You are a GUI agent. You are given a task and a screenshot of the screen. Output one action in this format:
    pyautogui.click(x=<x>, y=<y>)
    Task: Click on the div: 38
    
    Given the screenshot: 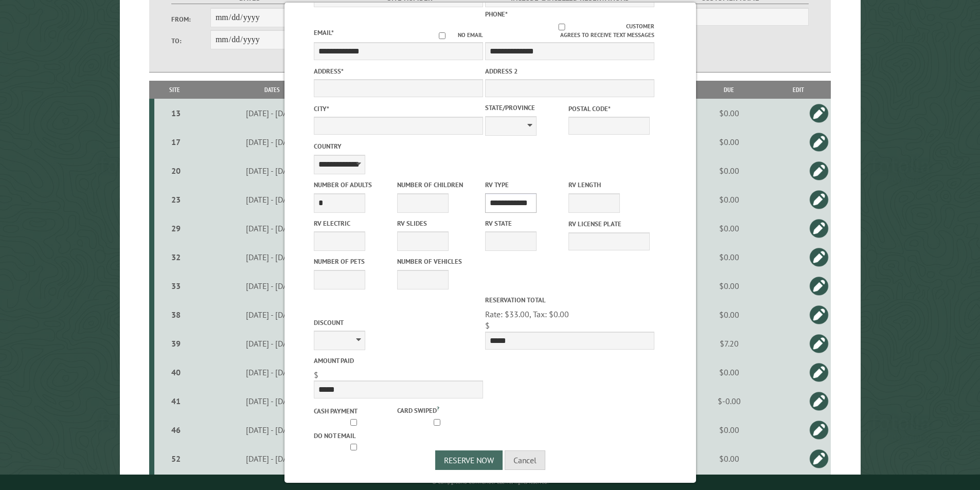 What is the action you would take?
    pyautogui.click(x=176, y=314)
    